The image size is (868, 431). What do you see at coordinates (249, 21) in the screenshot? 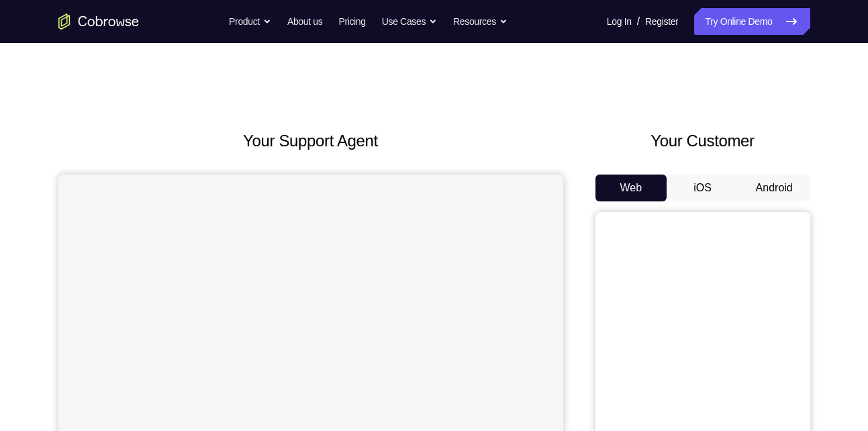
I see `button: Product` at bounding box center [249, 21].